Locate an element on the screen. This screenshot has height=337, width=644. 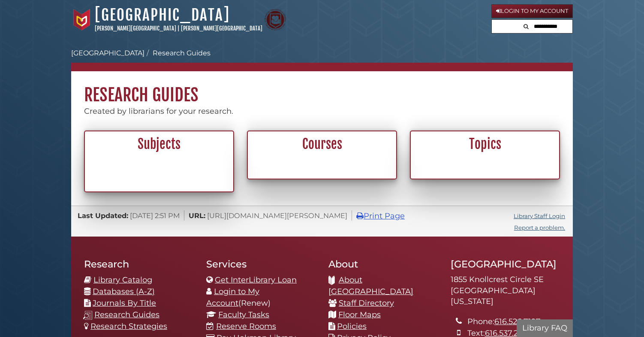
h2: Services is located at coordinates (261, 264).